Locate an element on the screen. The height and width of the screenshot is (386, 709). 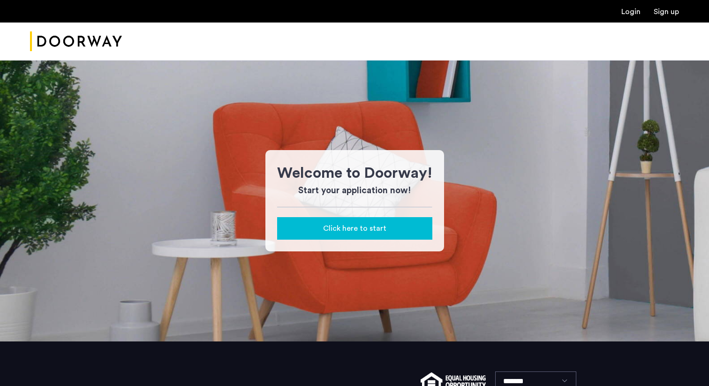
button: button is located at coordinates (354, 228).